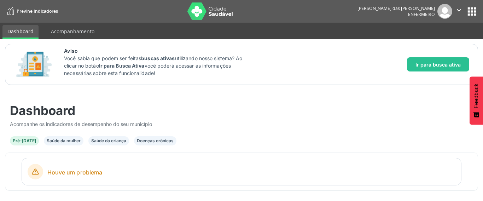 The image size is (483, 201). Describe the element at coordinates (438, 64) in the screenshot. I see `span: Ir para busca ativa` at that location.